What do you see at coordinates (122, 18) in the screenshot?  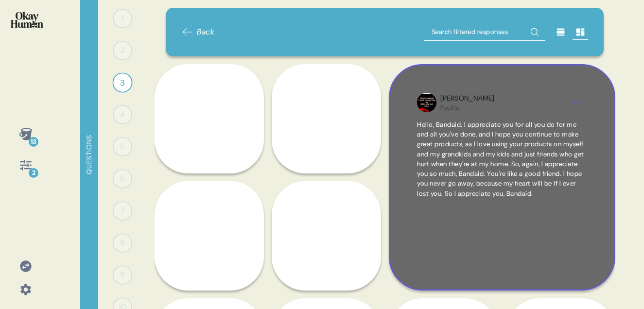 I see `div: 1` at bounding box center [122, 18].